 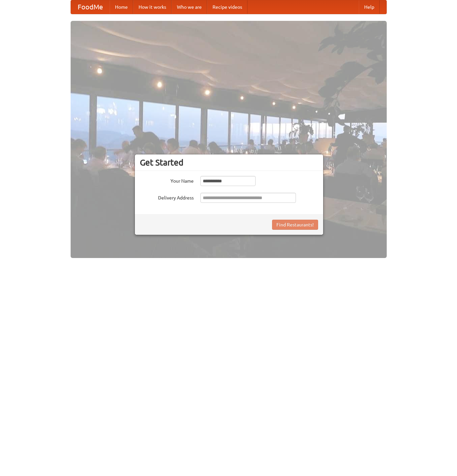 I want to click on a: Recipe videos, so click(x=227, y=7).